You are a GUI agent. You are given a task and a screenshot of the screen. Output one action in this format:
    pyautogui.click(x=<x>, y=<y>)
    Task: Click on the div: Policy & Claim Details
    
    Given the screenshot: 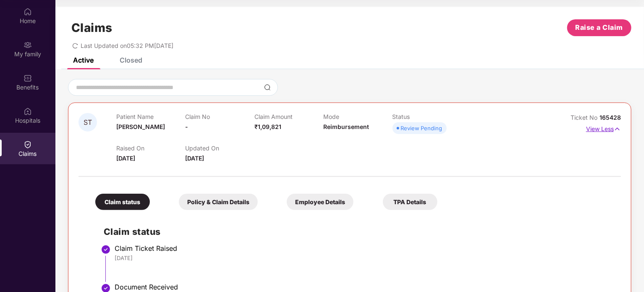 What is the action you would take?
    pyautogui.click(x=219, y=202)
    